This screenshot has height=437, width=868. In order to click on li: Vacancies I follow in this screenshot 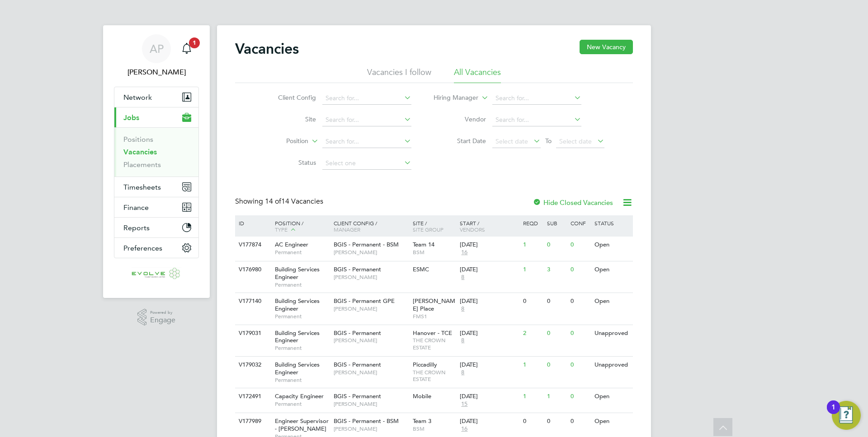, I will do `click(399, 75)`.